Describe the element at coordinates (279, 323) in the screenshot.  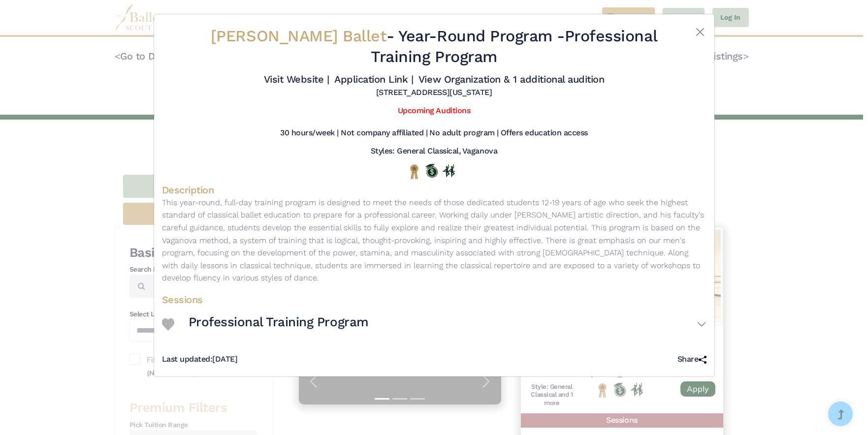
I see `h3: Professional Training Program` at that location.